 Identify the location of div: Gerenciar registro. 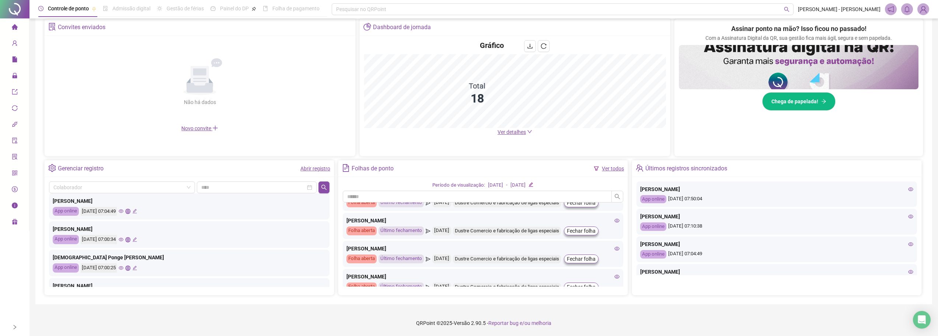
(81, 168).